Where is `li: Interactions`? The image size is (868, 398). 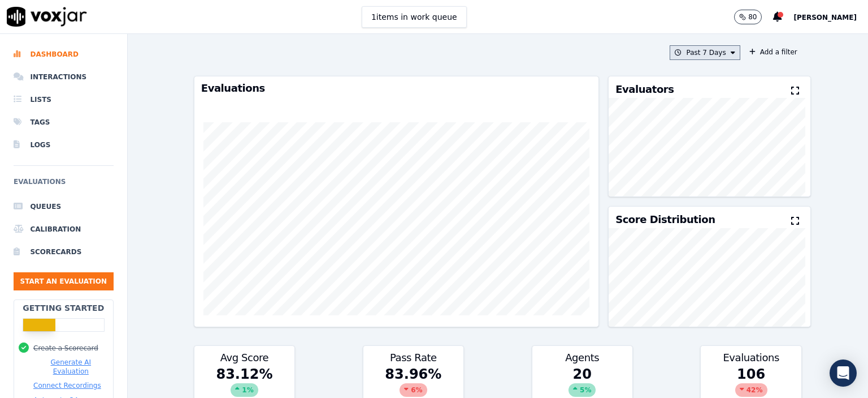
li: Interactions is located at coordinates (63, 77).